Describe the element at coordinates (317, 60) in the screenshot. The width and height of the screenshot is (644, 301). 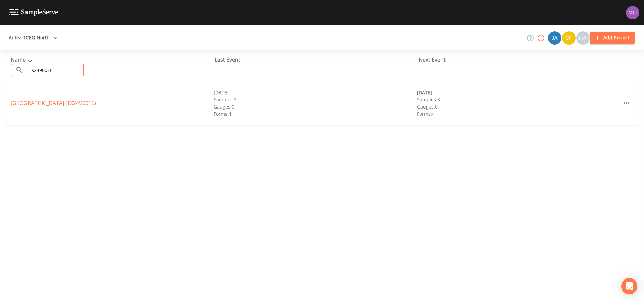
I see `div: Last Event` at that location.